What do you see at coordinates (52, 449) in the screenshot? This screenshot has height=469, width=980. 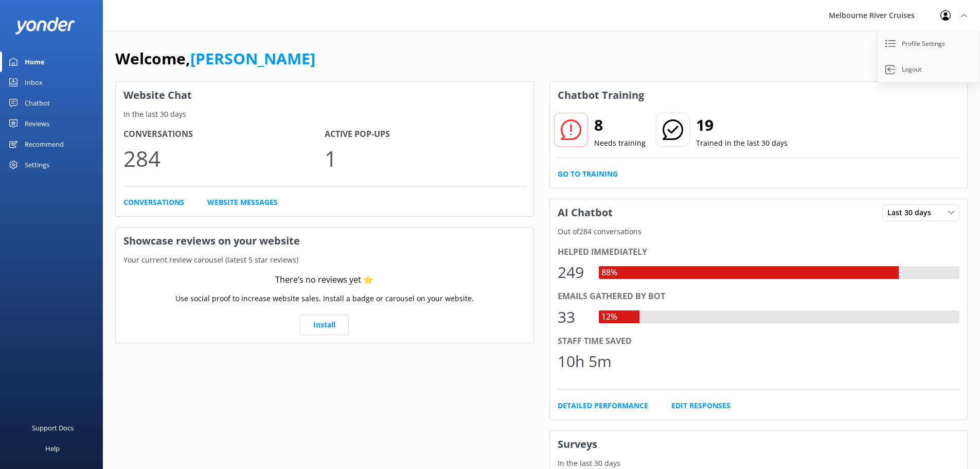 I see `div: Help` at bounding box center [52, 449].